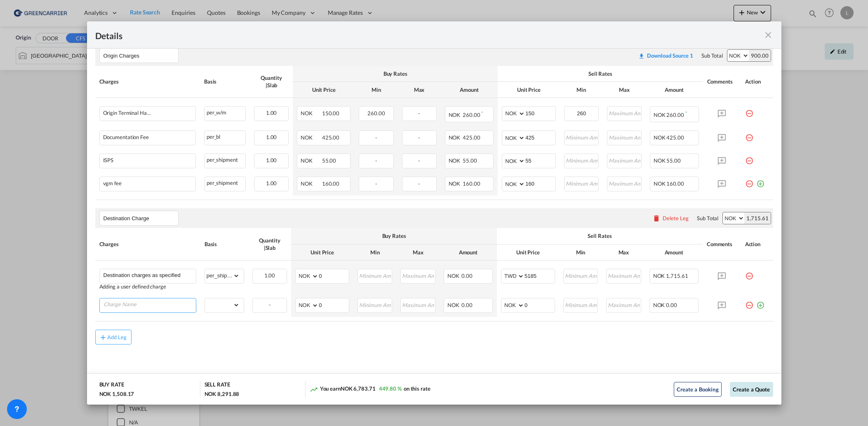 The height and width of the screenshot is (426, 868). What do you see at coordinates (113, 338) in the screenshot?
I see `button: Add Leg` at bounding box center [113, 338].